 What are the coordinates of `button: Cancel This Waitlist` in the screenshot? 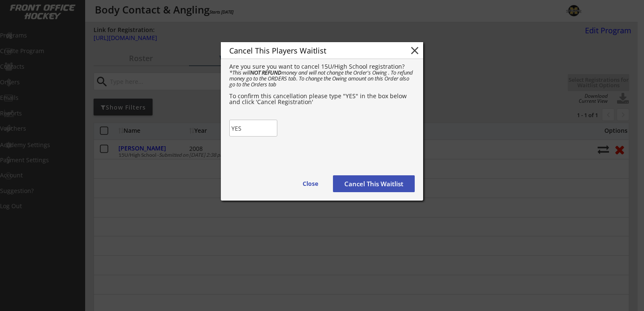 It's located at (374, 184).